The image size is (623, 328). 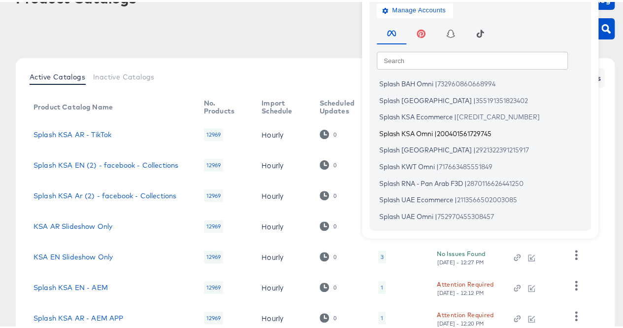 I want to click on span: 200401561729745, so click(x=464, y=131).